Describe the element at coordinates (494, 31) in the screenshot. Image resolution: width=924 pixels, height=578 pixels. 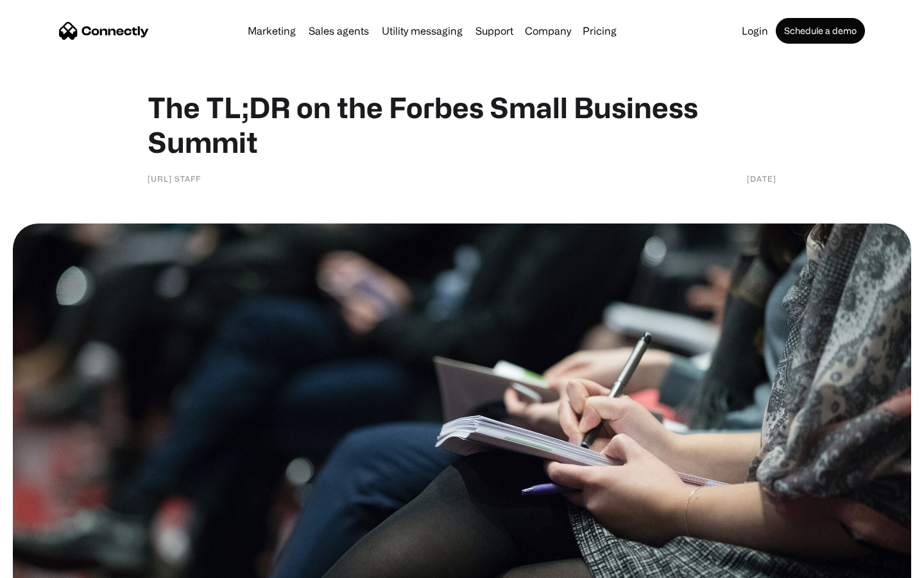
I see `a: Support` at that location.